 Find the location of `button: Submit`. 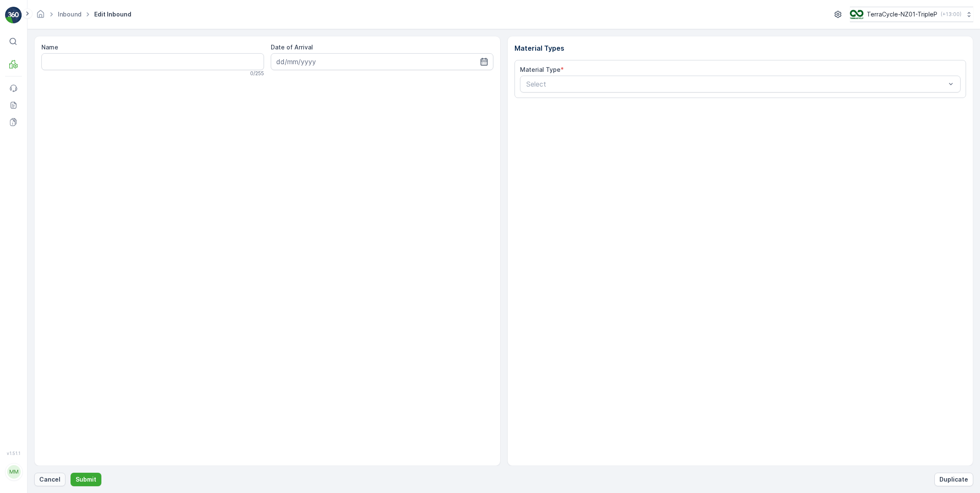

button: Submit is located at coordinates (85, 480).